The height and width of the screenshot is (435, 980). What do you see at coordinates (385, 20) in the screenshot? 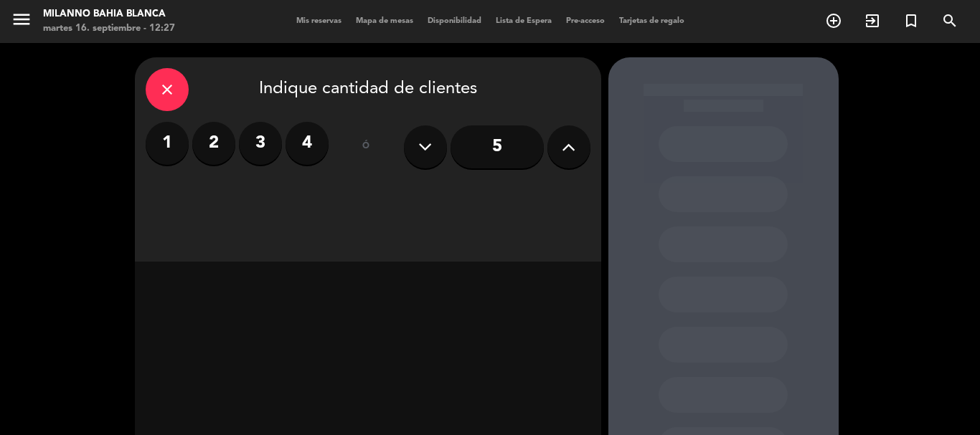
I see `span: Mapa de mesas` at bounding box center [385, 20].